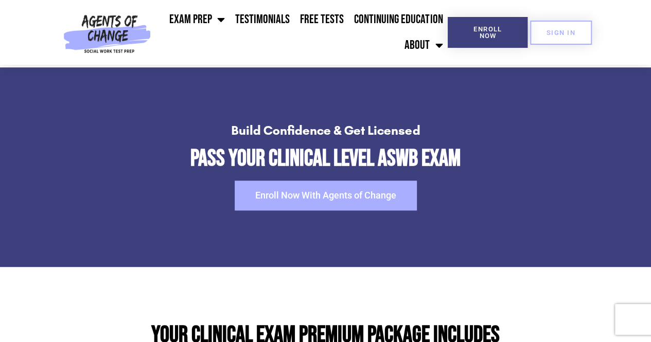  Describe the element at coordinates (487, 32) in the screenshot. I see `a: Enroll Now` at that location.